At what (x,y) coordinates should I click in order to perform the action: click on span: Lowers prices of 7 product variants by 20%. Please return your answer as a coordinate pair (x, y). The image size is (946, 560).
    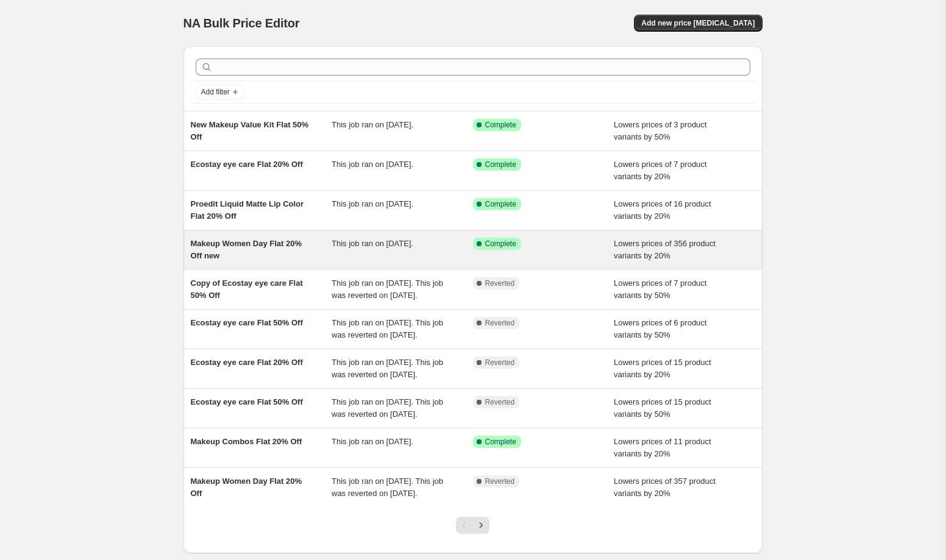
    Looking at the image, I should click on (660, 170).